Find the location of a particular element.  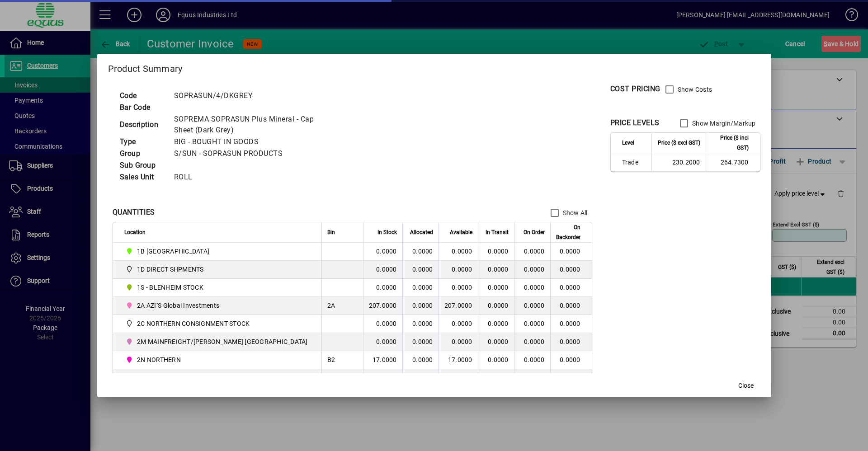

span: In Transit is located at coordinates (497, 232).